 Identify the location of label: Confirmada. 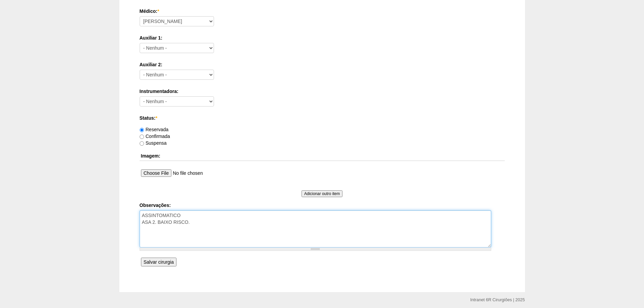
(155, 137).